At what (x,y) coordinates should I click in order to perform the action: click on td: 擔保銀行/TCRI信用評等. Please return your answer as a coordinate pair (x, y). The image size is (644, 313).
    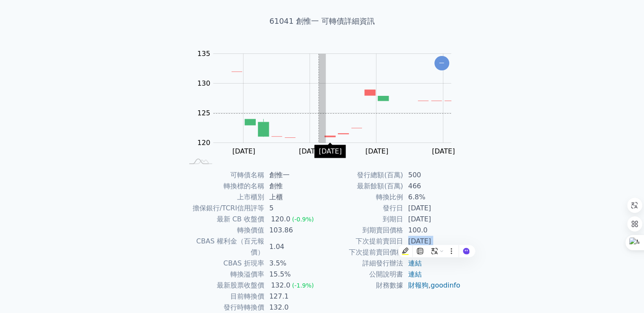
    Looking at the image, I should click on (224, 208).